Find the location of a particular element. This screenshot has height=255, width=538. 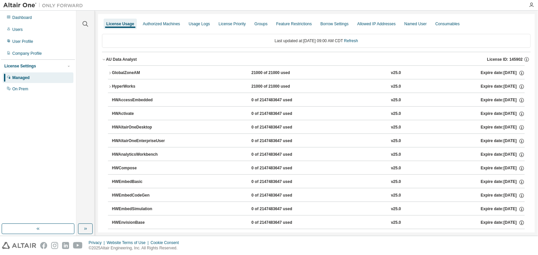

div: Usage Logs is located at coordinates (199, 24).